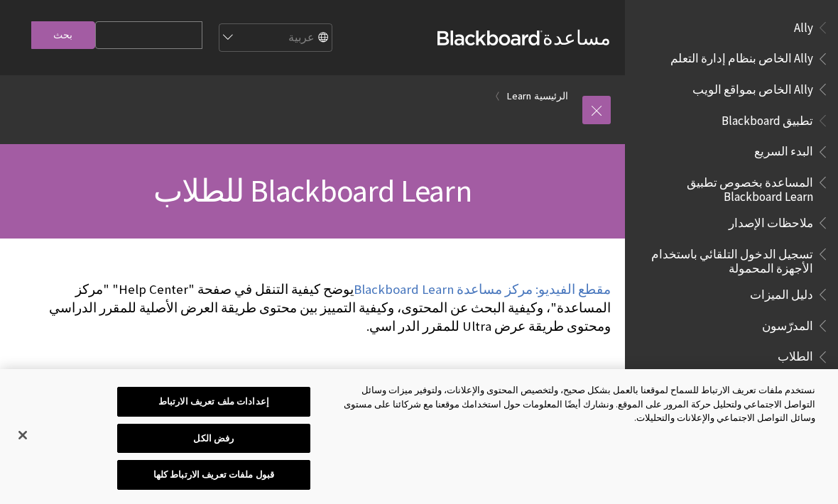 The width and height of the screenshot is (838, 504). What do you see at coordinates (213, 402) in the screenshot?
I see `button: إعدادات ملف تعريف الارتباط` at bounding box center [213, 402].